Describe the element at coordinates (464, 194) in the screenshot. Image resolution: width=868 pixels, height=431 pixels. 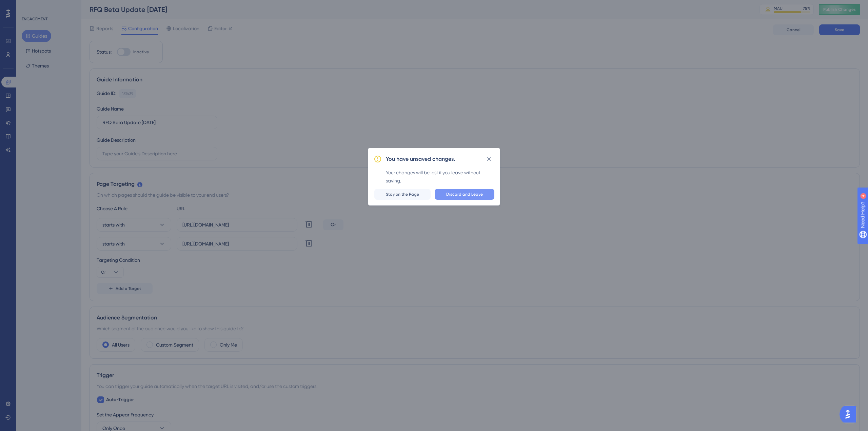
I see `span: Discard and Leave` at that location.